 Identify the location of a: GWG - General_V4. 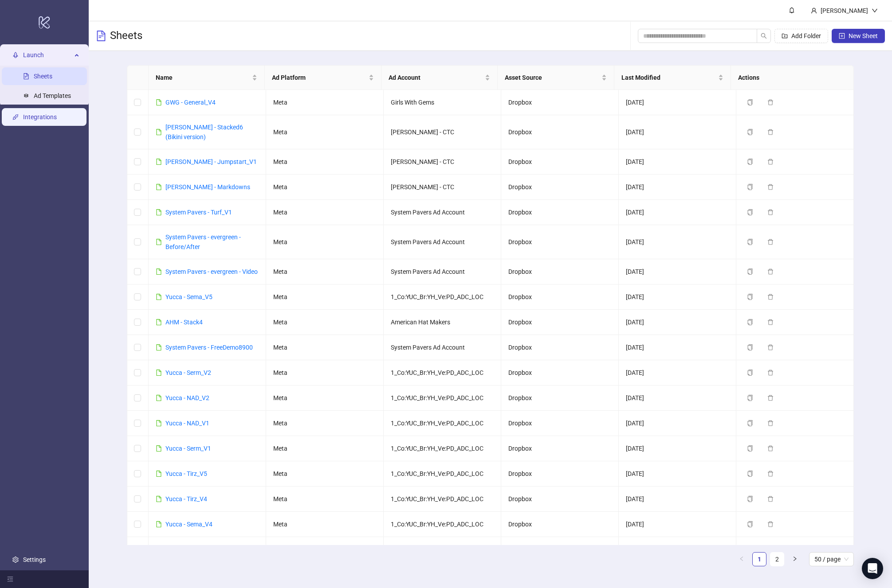
(190, 102).